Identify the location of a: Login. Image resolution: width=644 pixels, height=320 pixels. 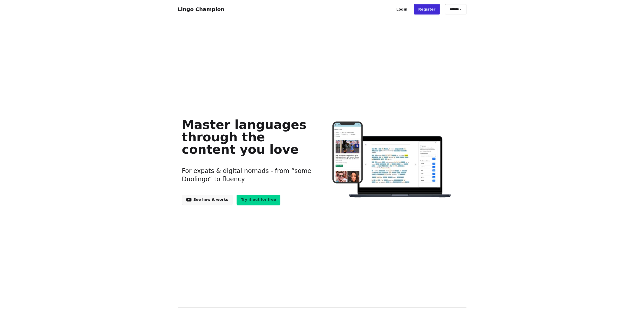
(401, 10).